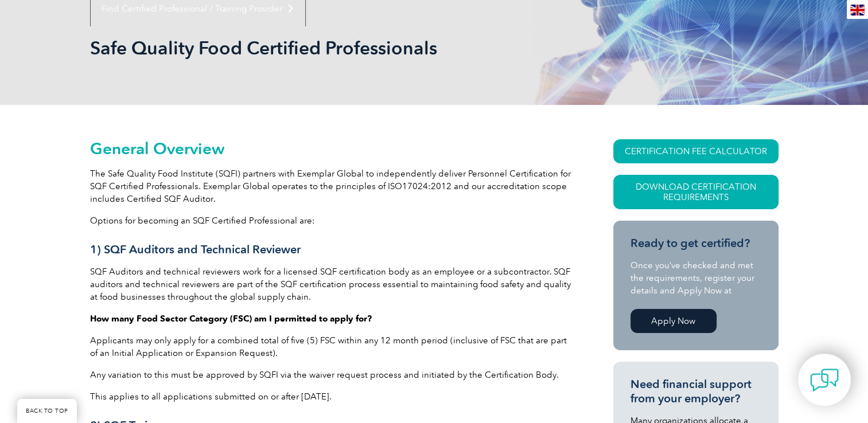 Image resolution: width=868 pixels, height=423 pixels. What do you see at coordinates (696, 392) in the screenshot?
I see `h3: Need financial support from your employer?` at bounding box center [696, 392].